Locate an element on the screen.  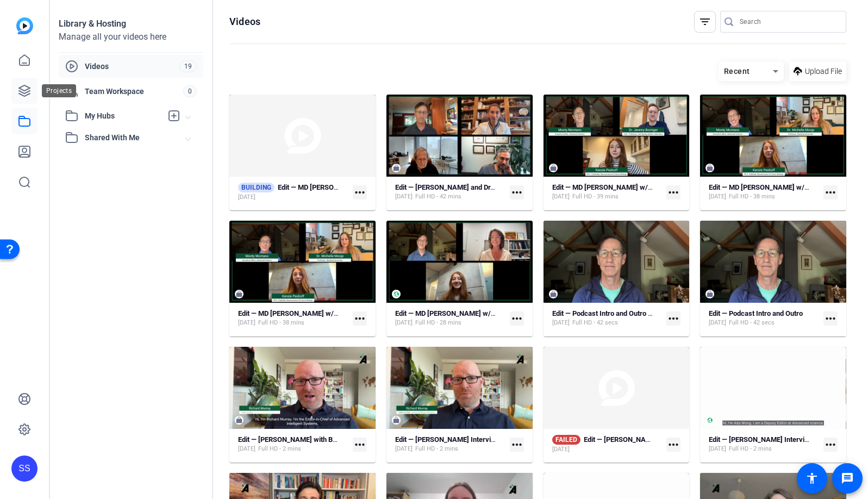
span: Recent is located at coordinates (737, 71).